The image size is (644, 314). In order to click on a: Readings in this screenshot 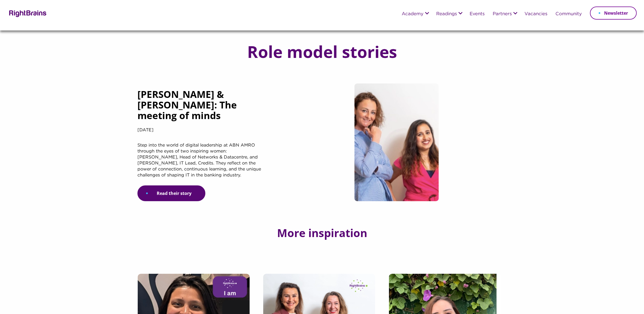, I will do `click(446, 14)`.